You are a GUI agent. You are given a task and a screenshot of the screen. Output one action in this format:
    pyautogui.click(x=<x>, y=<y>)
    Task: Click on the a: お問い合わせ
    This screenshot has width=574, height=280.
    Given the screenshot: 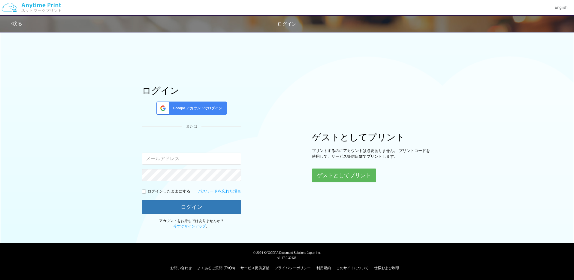 What is the action you would take?
    pyautogui.click(x=181, y=268)
    